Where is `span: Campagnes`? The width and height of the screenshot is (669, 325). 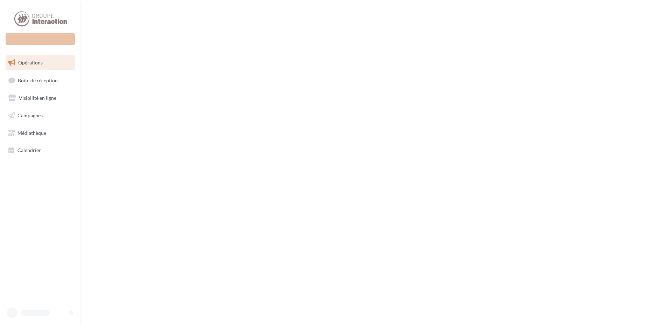
span: Campagnes is located at coordinates (30, 115).